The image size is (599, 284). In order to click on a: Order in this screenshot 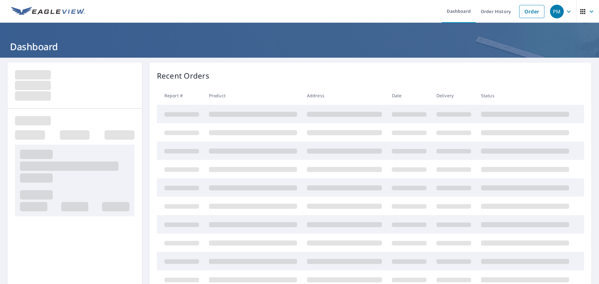, I will do `click(531, 12)`.